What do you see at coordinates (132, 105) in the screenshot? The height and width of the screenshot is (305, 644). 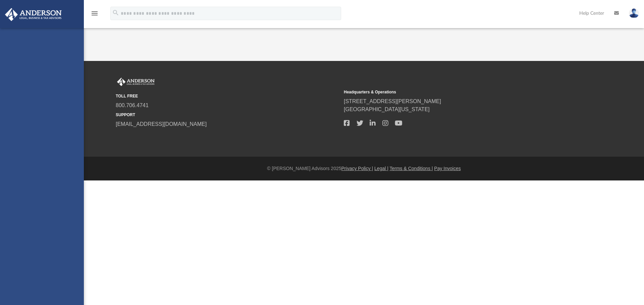 I see `a: 800.706.4741` at bounding box center [132, 105].